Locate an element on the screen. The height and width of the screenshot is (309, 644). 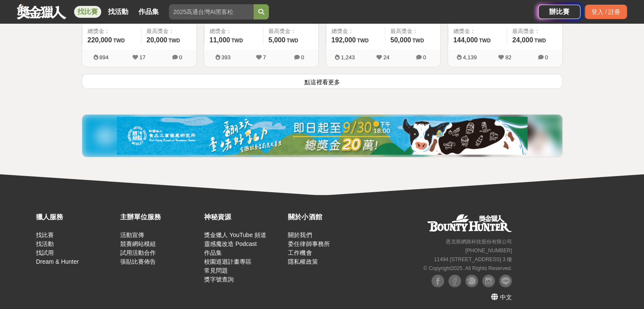
input: 2025高通台灣AI黑客松 is located at coordinates (211, 12).